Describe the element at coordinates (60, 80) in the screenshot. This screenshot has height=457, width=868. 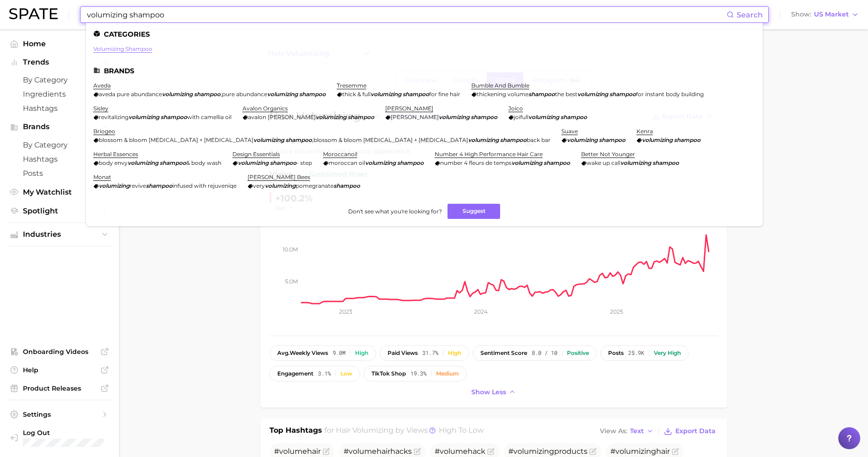
I see `a: by Category` at that location.